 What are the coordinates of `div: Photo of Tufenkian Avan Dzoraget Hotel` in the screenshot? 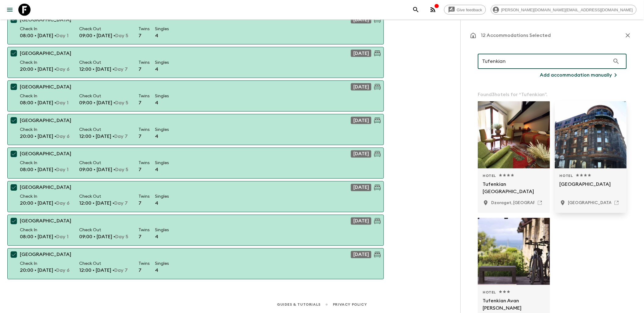 It's located at (514, 135).